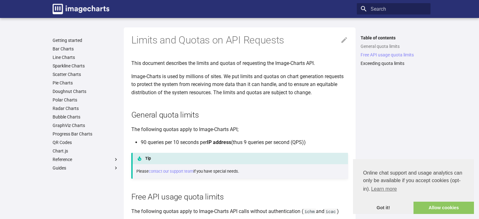 The image size is (479, 219). Describe the element at coordinates (81, 9) in the screenshot. I see `a: Image-Charts documentation` at that location.